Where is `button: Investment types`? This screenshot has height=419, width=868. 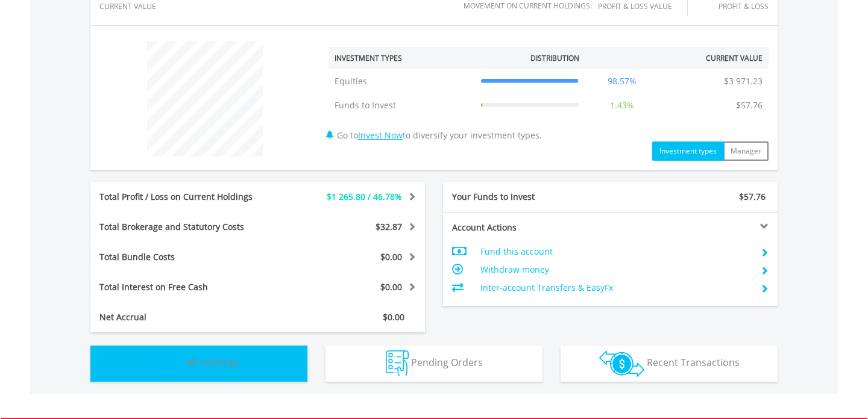
button: Investment types is located at coordinates (688, 151).